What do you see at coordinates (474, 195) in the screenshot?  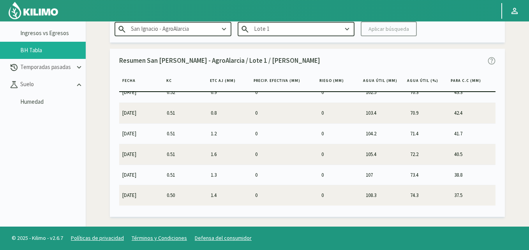 I see `td: 37.5` at bounding box center [474, 195].